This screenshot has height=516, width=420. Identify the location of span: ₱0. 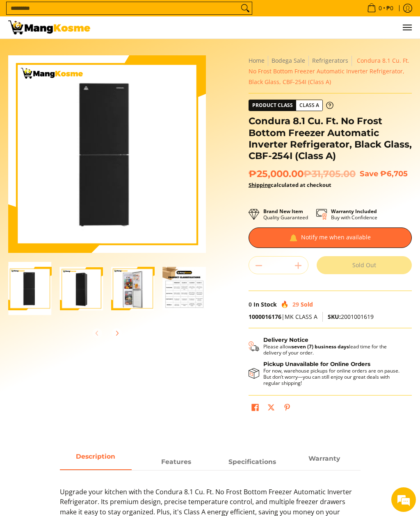
(390, 9).